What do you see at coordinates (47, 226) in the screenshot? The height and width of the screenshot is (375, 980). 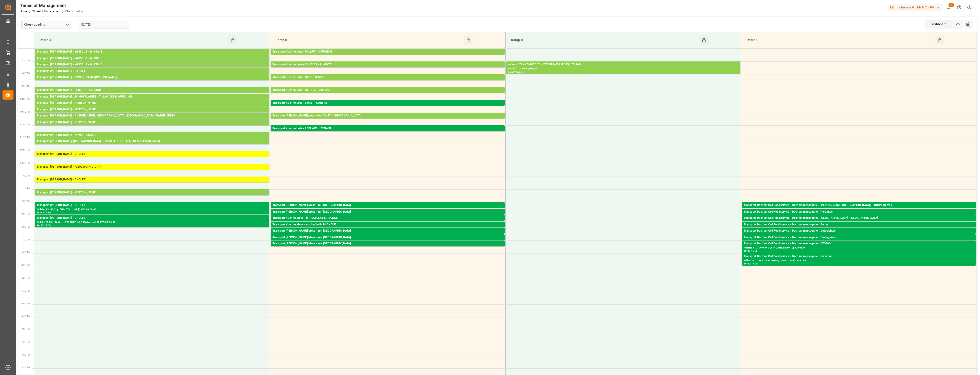 I see `div: 15:00` at bounding box center [47, 226].